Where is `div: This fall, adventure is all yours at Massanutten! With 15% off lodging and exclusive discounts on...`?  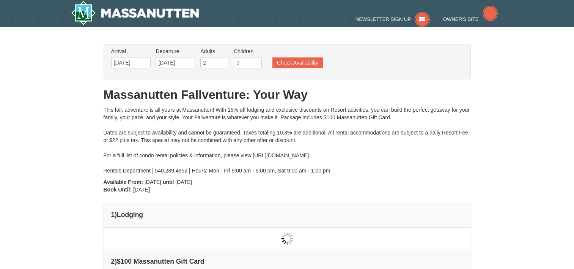 div: This fall, adventure is all yours at Massanutten! With 15% off lodging and exclusive discounts on... is located at coordinates (287, 140).